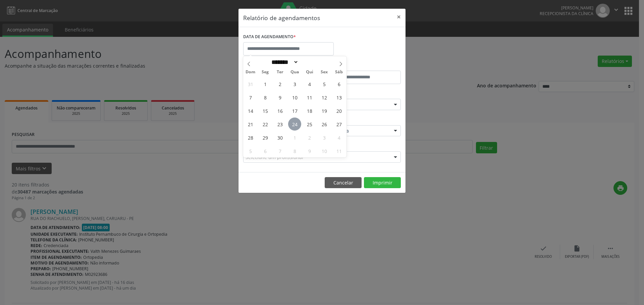 This screenshot has width=644, height=305. What do you see at coordinates (265, 151) in the screenshot?
I see `span: Outubro 6, 2025` at bounding box center [265, 151].